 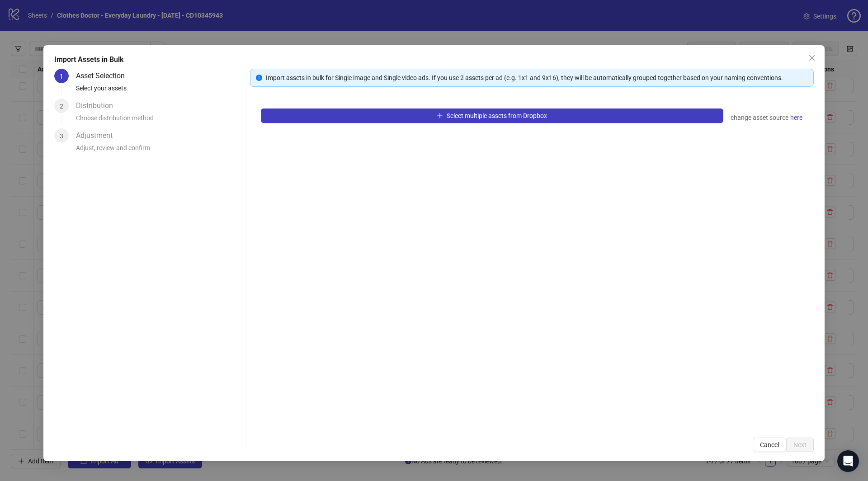 I want to click on button: Select multiple assets from Dropbox, so click(x=492, y=116).